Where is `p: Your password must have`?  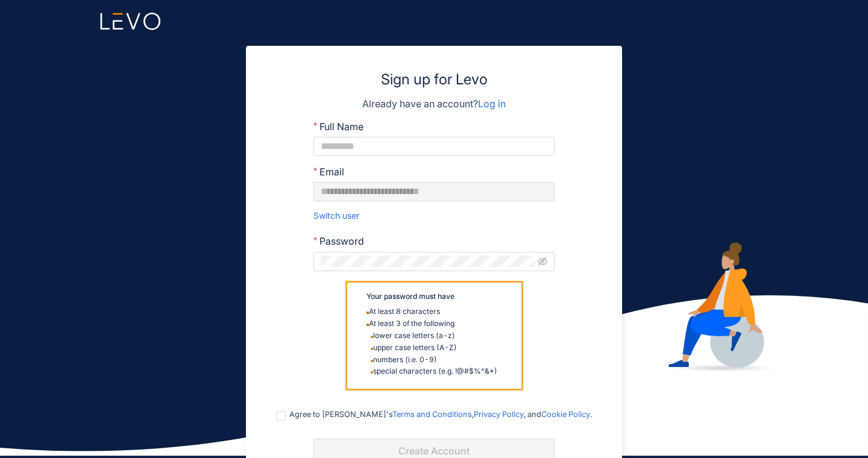
p: Your password must have is located at coordinates (411, 296).